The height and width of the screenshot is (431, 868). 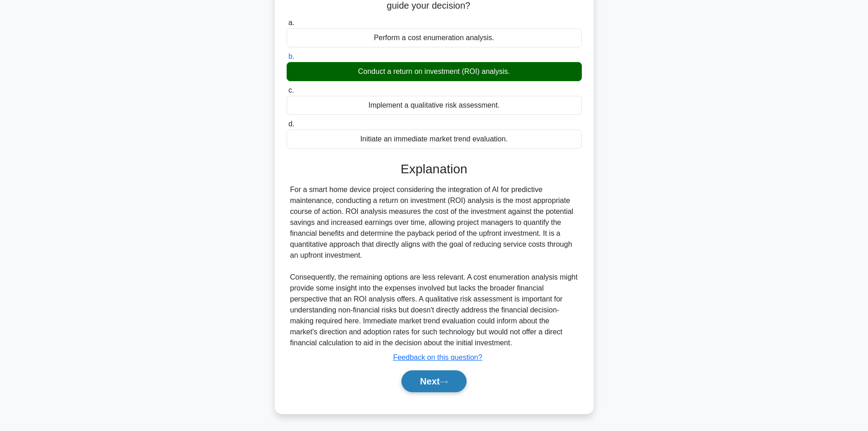 I want to click on div: Implement a qualitative risk assessment., so click(x=434, y=105).